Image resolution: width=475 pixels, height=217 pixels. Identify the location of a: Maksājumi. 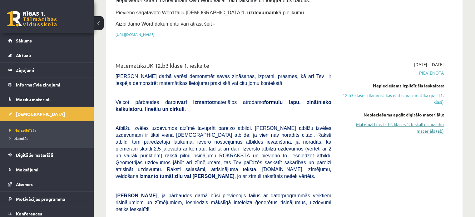
(47, 170).